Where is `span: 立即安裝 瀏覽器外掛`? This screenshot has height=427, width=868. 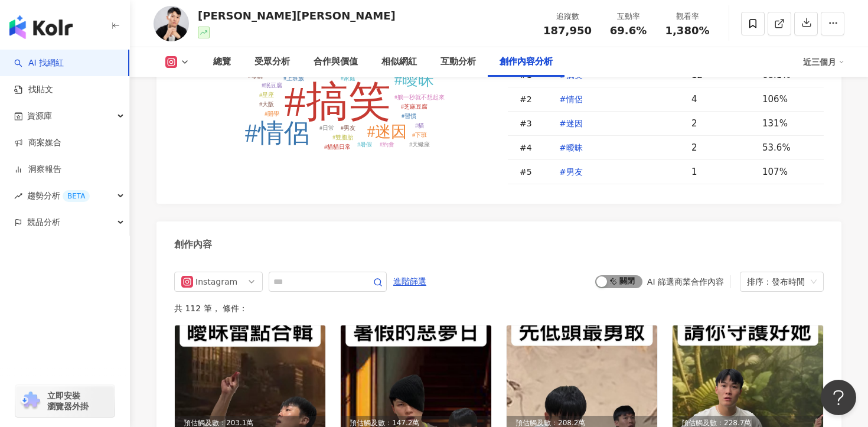
span: 立即安裝 瀏覽器外掛 is located at coordinates (68, 401).